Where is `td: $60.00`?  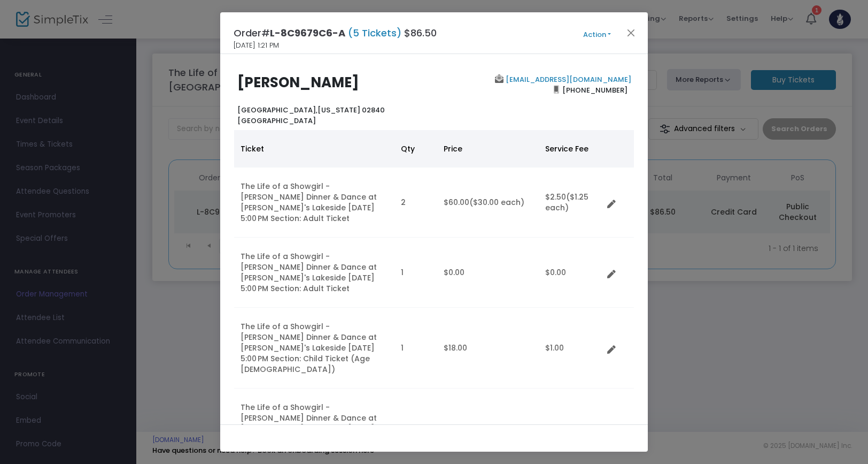
td: $60.00 is located at coordinates (488, 202).